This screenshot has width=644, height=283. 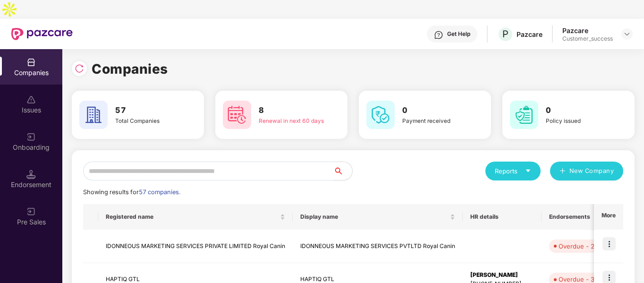 What do you see at coordinates (374, 217) in the screenshot?
I see `span: Display name` at bounding box center [374, 217].